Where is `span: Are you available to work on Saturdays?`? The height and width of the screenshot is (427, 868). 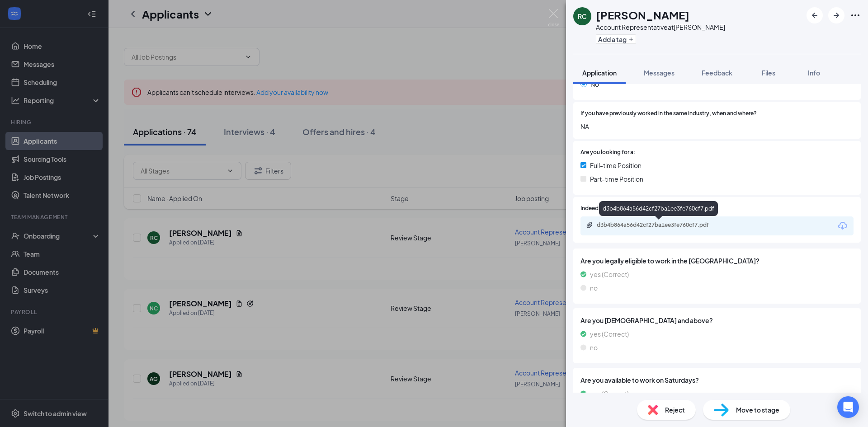 span: Are you available to work on Saturdays? is located at coordinates (718, 380).